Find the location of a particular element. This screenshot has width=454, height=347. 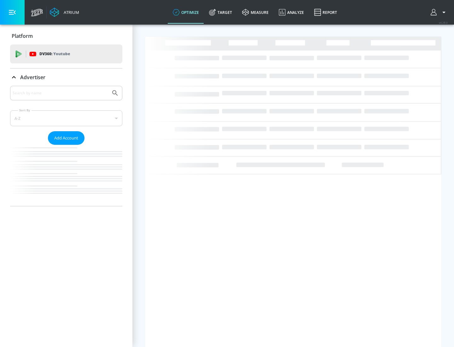

p: Platform is located at coordinates (22, 36).